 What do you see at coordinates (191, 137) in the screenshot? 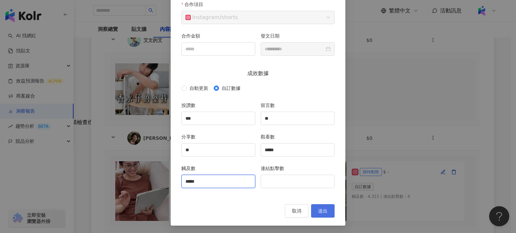
I see `label: 分享數` at bounding box center [191, 137].